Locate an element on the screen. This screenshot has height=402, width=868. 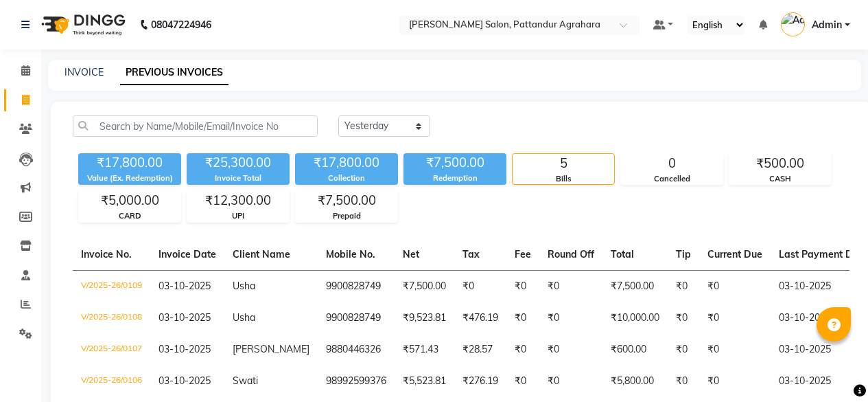
img: logo is located at coordinates (81, 24).